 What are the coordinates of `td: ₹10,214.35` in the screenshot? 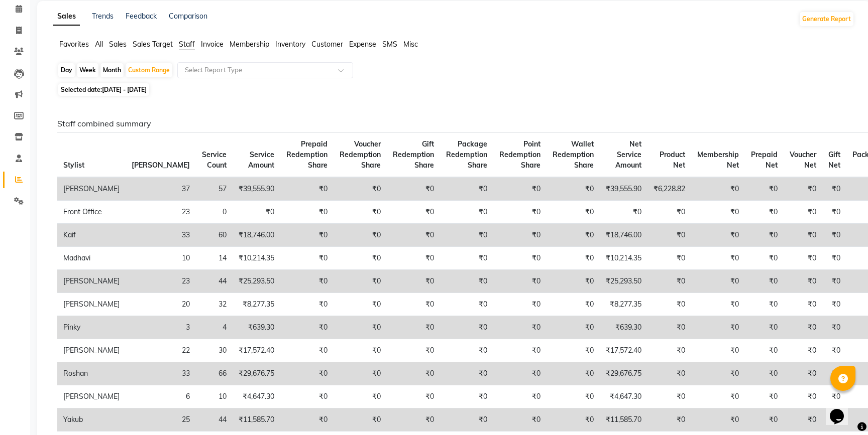 It's located at (623, 258).